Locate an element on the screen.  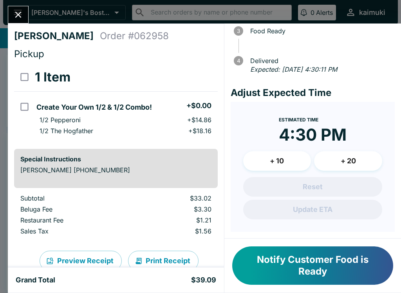
h5: Create Your Own 1/2 & 1/2 Combo! is located at coordinates (94, 107).